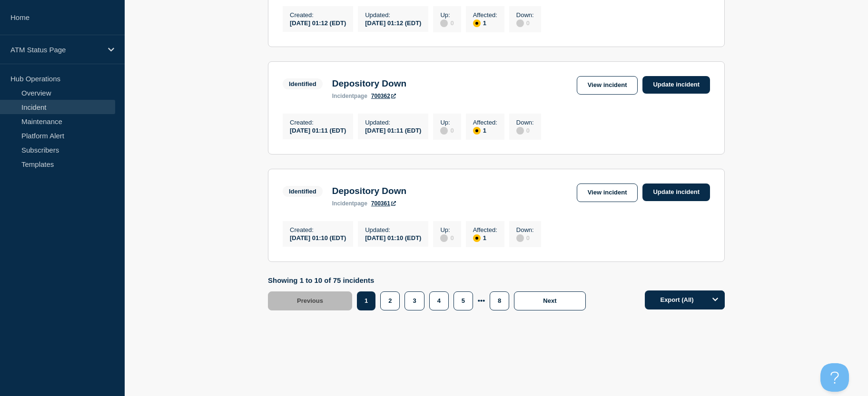  What do you see at coordinates (383, 204) in the screenshot?
I see `a: 700361` at bounding box center [383, 204].